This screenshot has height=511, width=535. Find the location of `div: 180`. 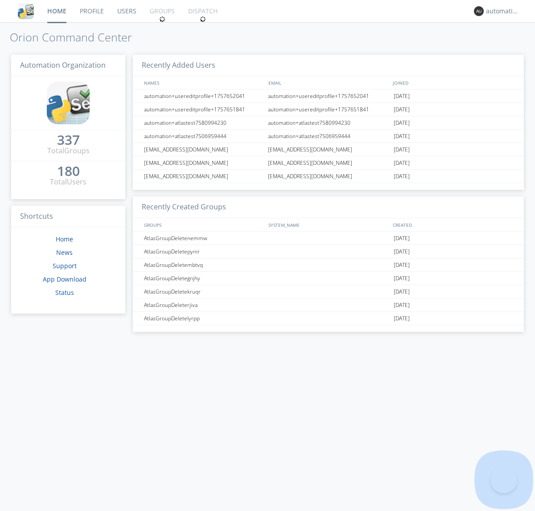

div: 180 is located at coordinates (68, 171).